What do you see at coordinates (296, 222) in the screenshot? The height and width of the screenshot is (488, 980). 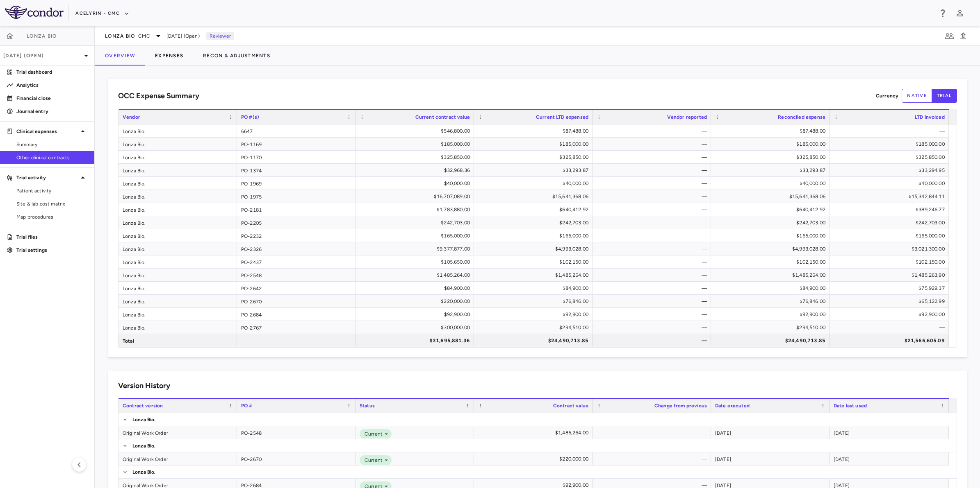 I see `div: PO-2205` at bounding box center [296, 222].